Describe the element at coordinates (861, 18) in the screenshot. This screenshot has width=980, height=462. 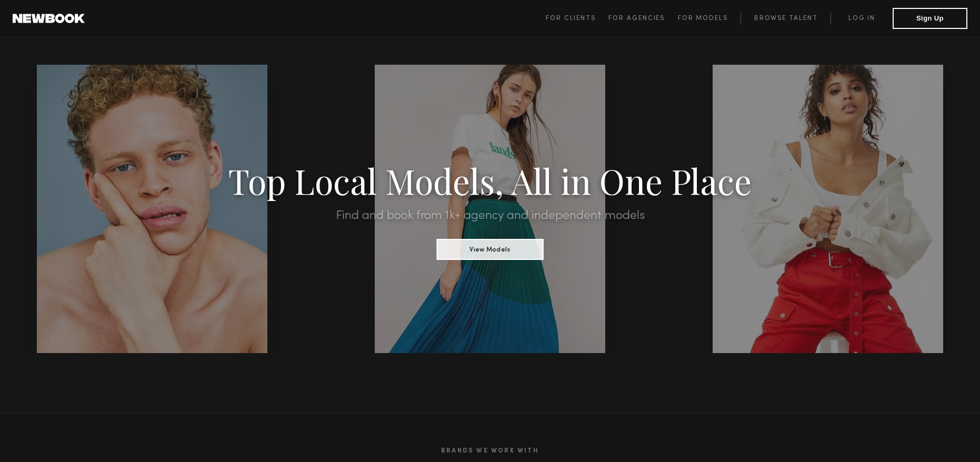
I see `a: Log in` at that location.